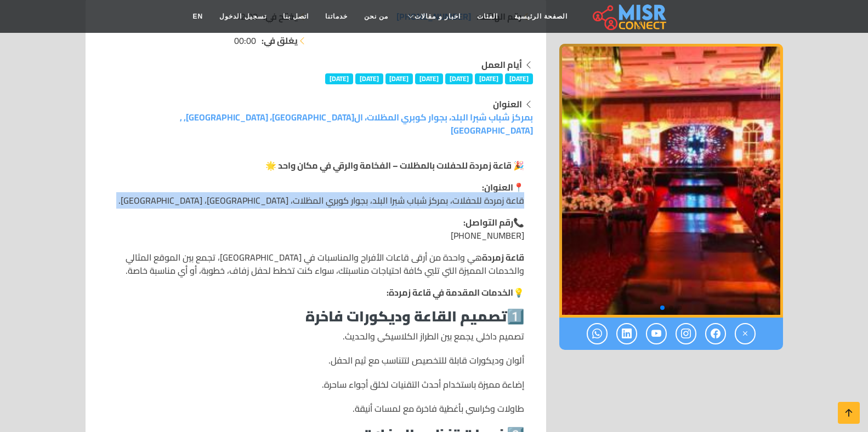 This screenshot has height=432, width=868. What do you see at coordinates (316, 384) in the screenshot?
I see `li: إضاءة مميزة باستخدام أحدث التقنيات لخلق أجواء ساحرة.` at bounding box center [316, 384].